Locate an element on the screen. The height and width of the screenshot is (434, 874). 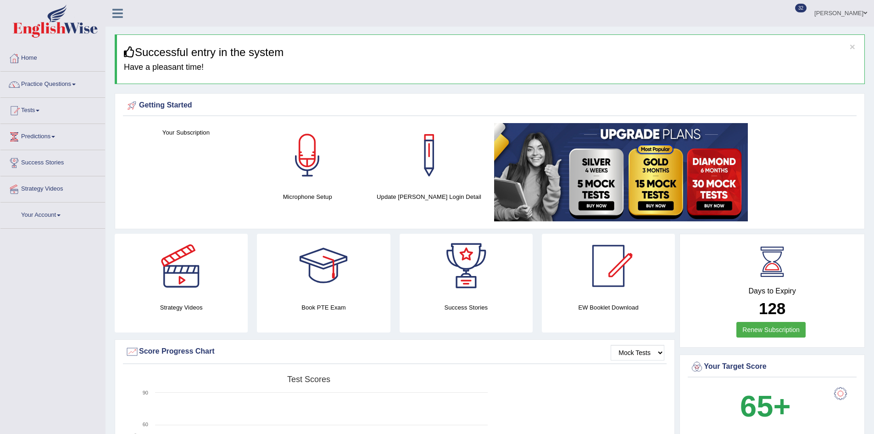
a: Home is located at coordinates (53, 57).